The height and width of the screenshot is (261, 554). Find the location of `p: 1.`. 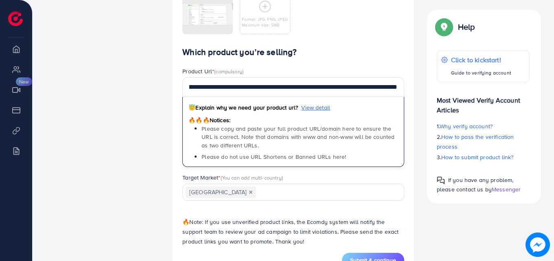

p: 1. is located at coordinates (484, 126).